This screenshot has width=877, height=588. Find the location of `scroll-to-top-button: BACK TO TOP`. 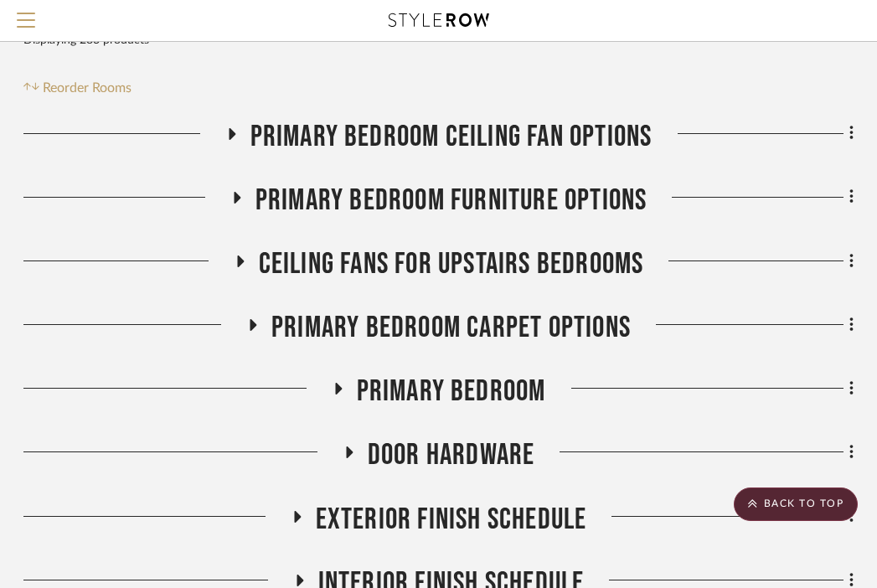

scroll-to-top-button: BACK TO TOP is located at coordinates (796, 504).